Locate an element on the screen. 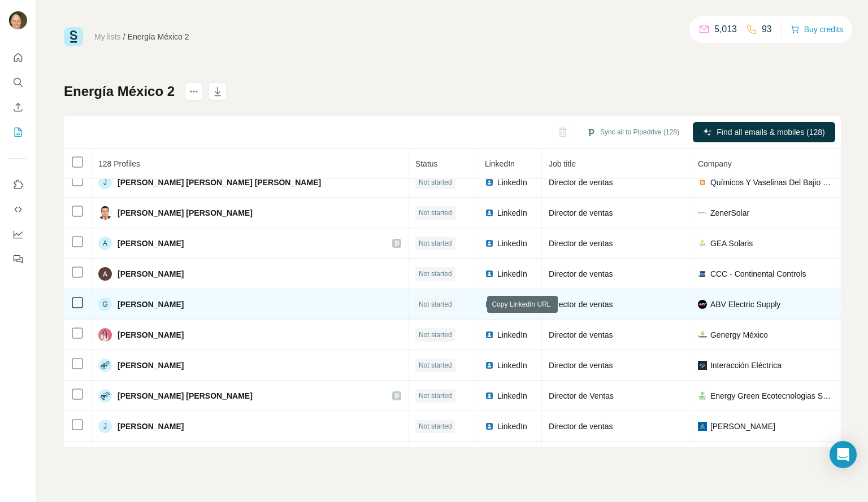  button: Use Surfe on LinkedIn is located at coordinates (18, 184).